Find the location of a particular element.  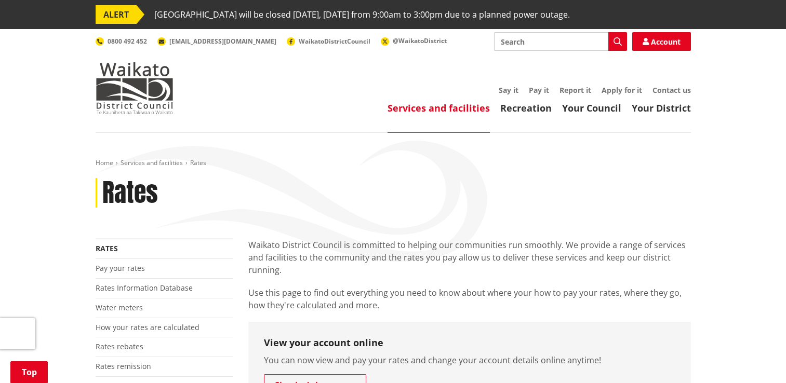

h3: View your account online is located at coordinates (470, 343).